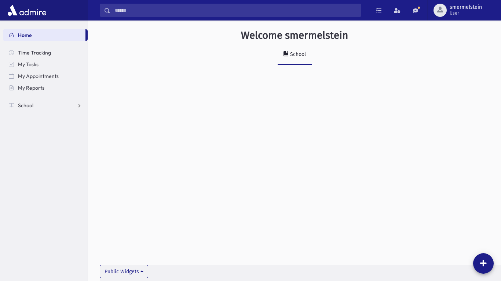 The image size is (501, 281). What do you see at coordinates (45, 53) in the screenshot?
I see `a: Time Tracking` at bounding box center [45, 53].